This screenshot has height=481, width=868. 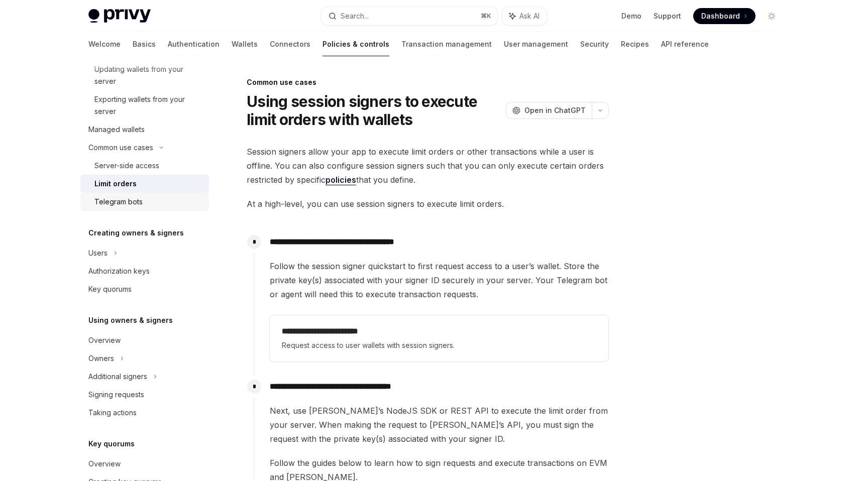 What do you see at coordinates (117, 129) in the screenshot?
I see `div: Managed wallets` at bounding box center [117, 129].